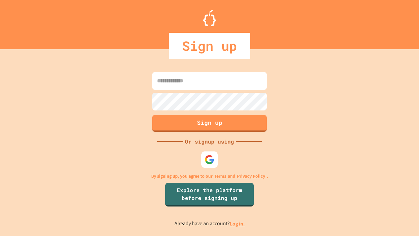  Describe the element at coordinates (210, 195) in the screenshot. I see `a: Explore the platform before signing up` at that location.